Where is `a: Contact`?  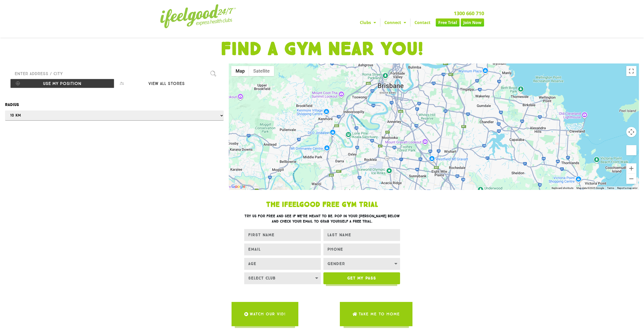
a: Contact is located at coordinates (422, 23).